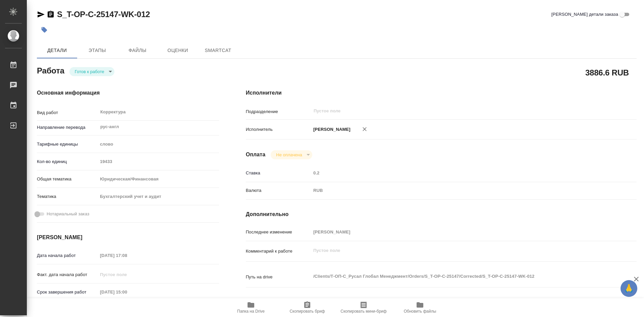 This screenshot has height=317, width=644. Describe the element at coordinates (67, 255) in the screenshot. I see `p: Дата начала работ` at that location.